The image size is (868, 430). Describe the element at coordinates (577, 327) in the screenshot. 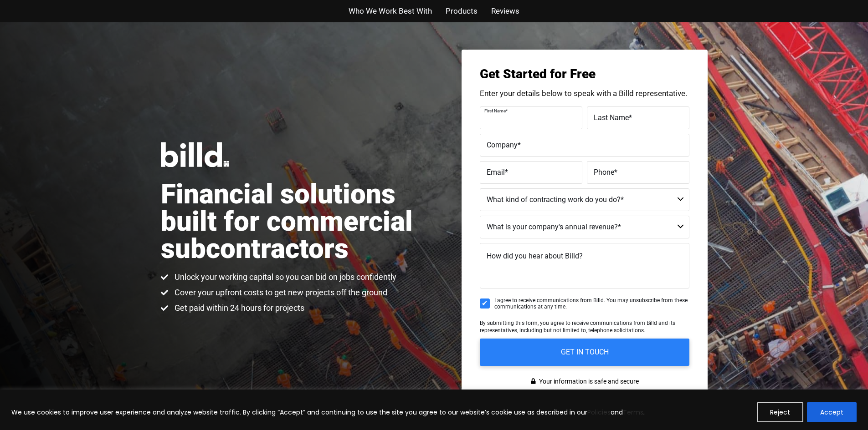

I see `span: By submitting this form, you agree to receive communications from Billd and its representatives, ...` at that location.